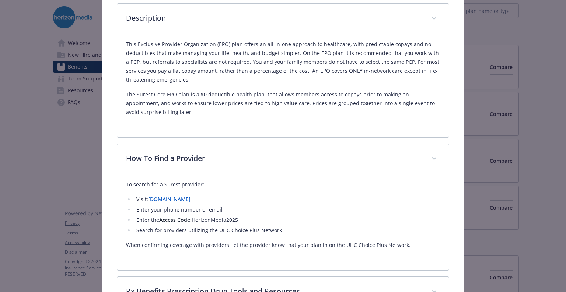 The image size is (566, 292). I want to click on p: When confirming coverage with providers, let the provider know that your plan in on the UHC Choic..., so click(283, 245).